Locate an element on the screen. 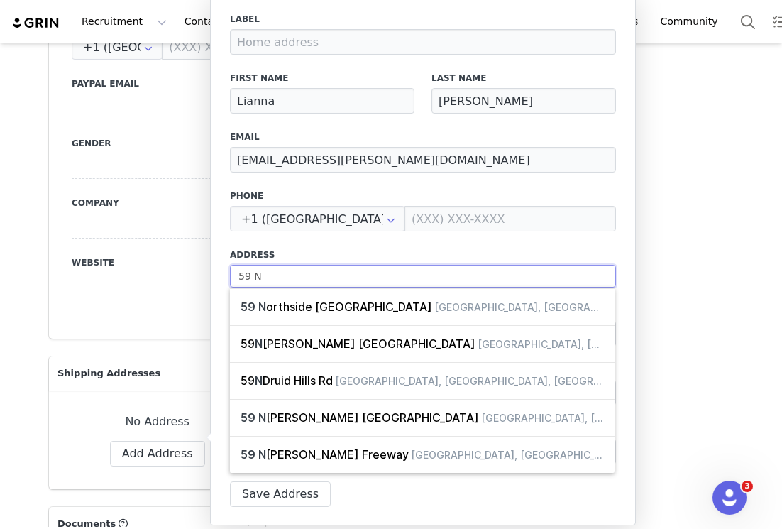 The width and height of the screenshot is (782, 529). span: 59 is located at coordinates (248, 454).